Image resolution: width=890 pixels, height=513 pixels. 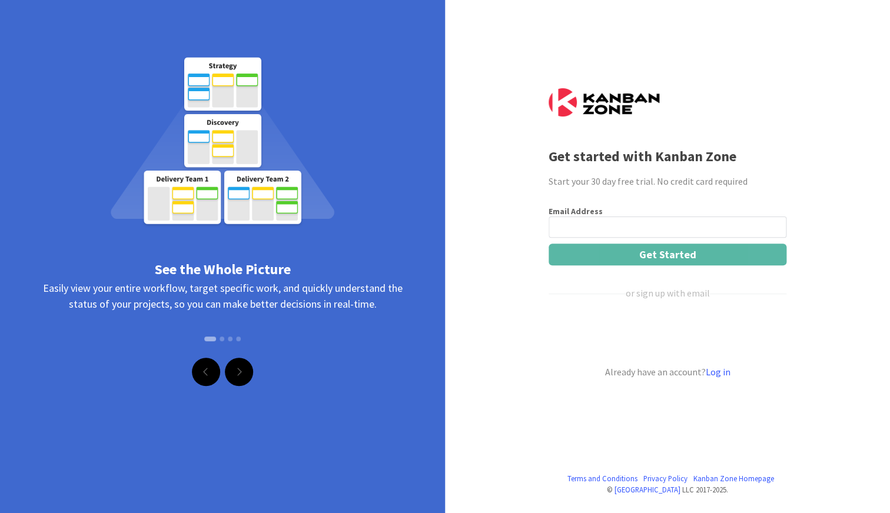 I want to click on div: Sign in with Google. Opens in new tab, so click(x=666, y=333).